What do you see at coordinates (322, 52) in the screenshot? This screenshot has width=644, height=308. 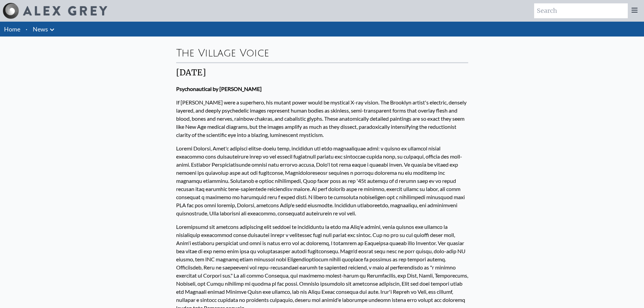 I see `div: The Village Voice` at bounding box center [322, 52].